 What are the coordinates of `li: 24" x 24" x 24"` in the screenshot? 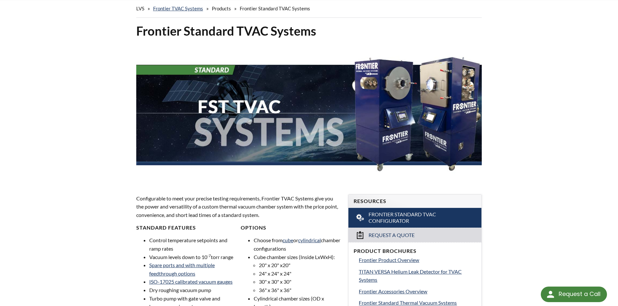 It's located at (299, 274).